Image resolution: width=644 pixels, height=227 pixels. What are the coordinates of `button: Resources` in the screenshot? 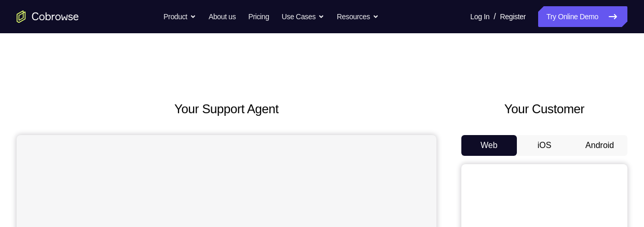 It's located at (357, 17).